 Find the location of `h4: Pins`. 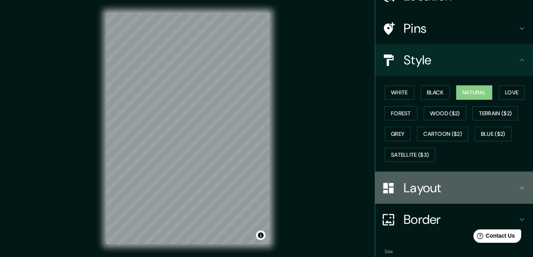

h4: Pins is located at coordinates (461, 28).